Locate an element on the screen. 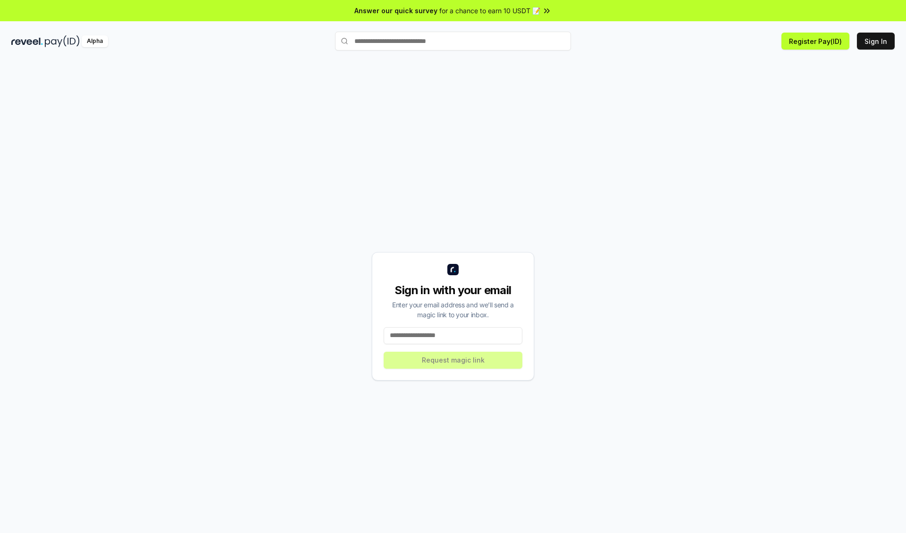 The image size is (906, 533). img: pay_id is located at coordinates (62, 41).